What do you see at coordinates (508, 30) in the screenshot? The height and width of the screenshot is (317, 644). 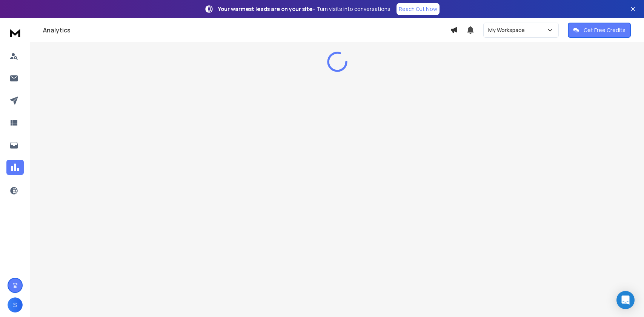 I see `p: My Workspace` at bounding box center [508, 30].